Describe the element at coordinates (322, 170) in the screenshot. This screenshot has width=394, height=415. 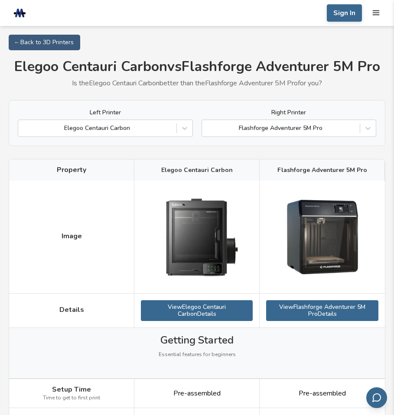
I see `span: Flashforge Adventurer 5M Pro` at that location.